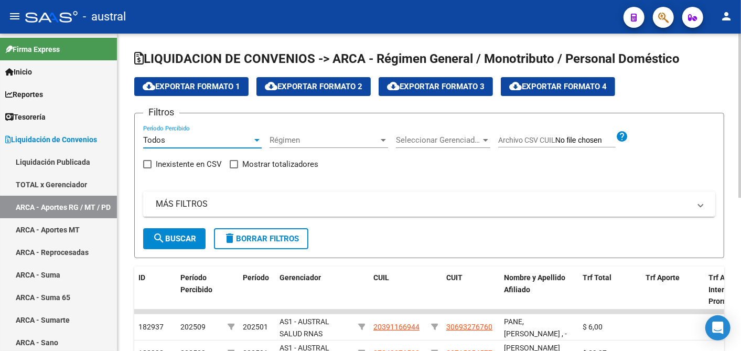 The height and width of the screenshot is (351, 741). I want to click on mat-icon: person, so click(726, 16).